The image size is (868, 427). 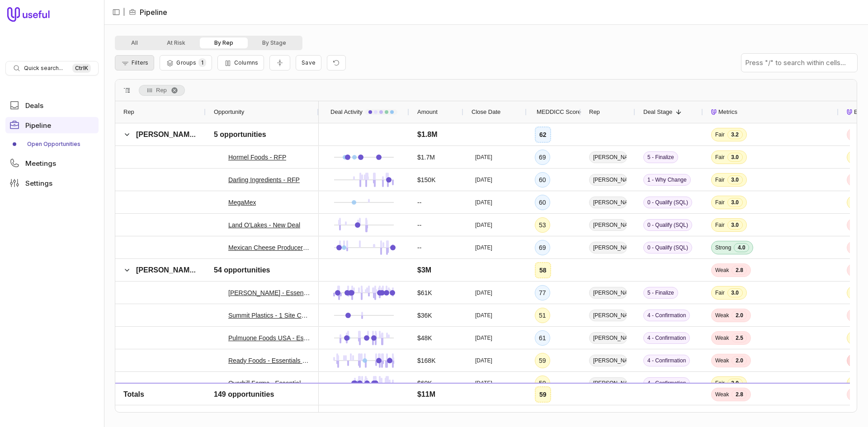 What do you see at coordinates (268, 406) in the screenshot?
I see `a: Twin City Foods - Essentials` at bounding box center [268, 406].